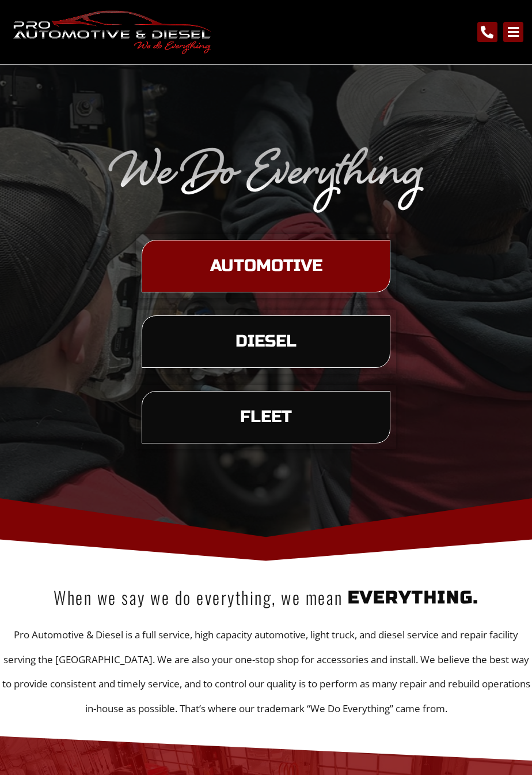 The image size is (532, 775). Describe the element at coordinates (112, 32) in the screenshot. I see `a: pro automotive and diesel home page` at that location.